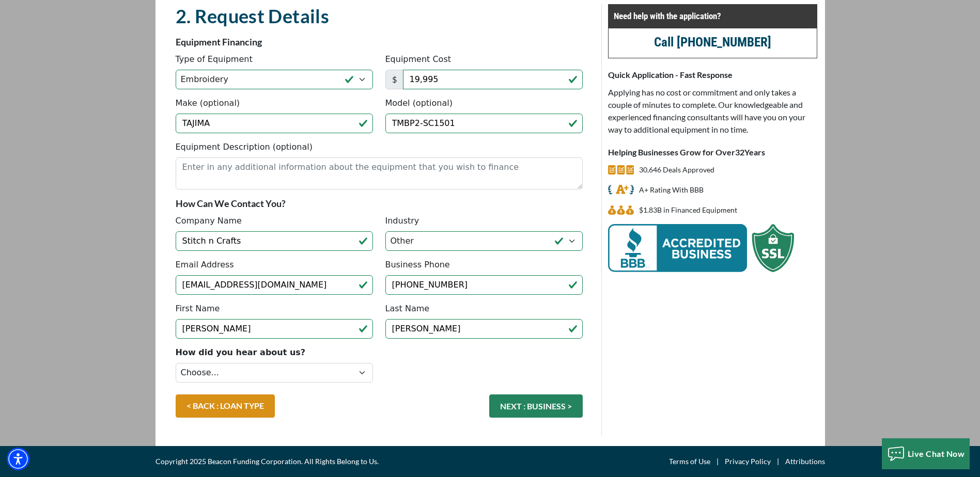 Image resolution: width=980 pixels, height=477 pixels. Describe the element at coordinates (712, 42) in the screenshot. I see `a: call (847) 232-7803` at that location.